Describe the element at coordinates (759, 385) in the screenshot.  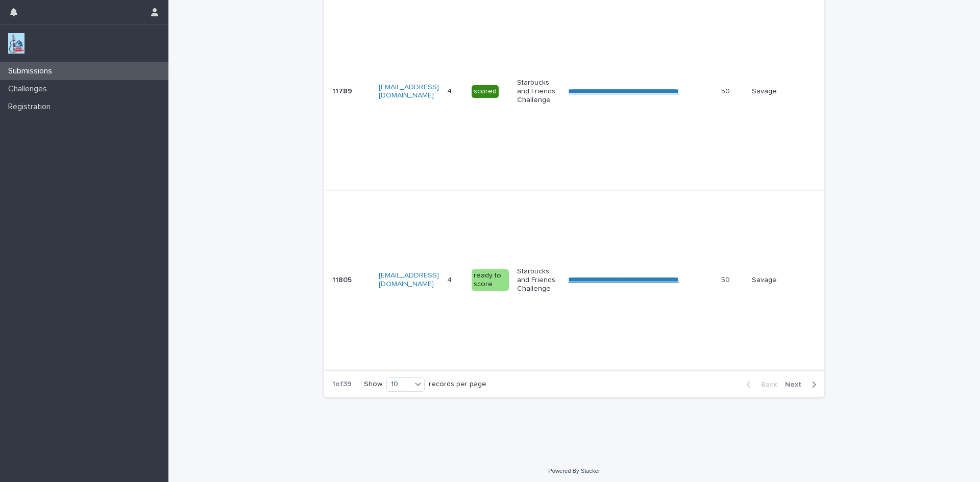
I see `button: Back` at that location.